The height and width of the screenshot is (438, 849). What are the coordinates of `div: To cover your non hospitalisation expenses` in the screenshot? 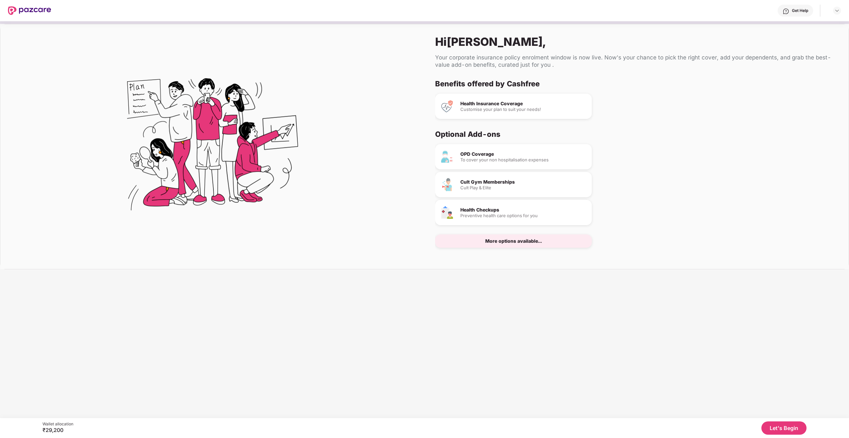 It's located at (524, 160).